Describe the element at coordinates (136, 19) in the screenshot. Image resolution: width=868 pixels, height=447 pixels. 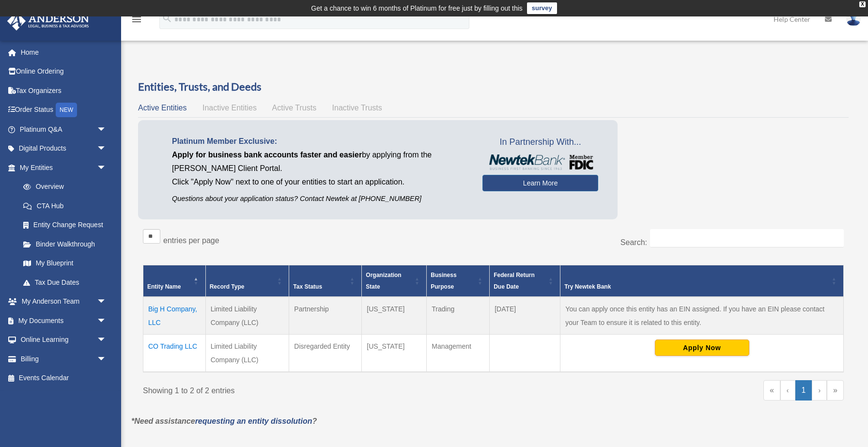
I see `i: menu` at that location.